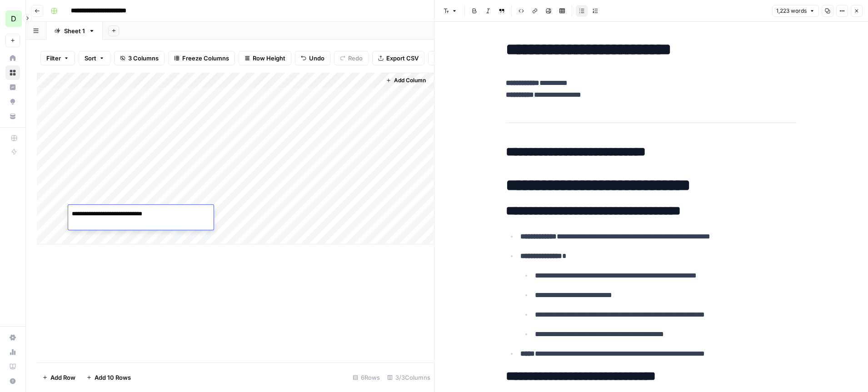 The width and height of the screenshot is (868, 392). Describe the element at coordinates (269, 58) in the screenshot. I see `span: Row Height` at that location.